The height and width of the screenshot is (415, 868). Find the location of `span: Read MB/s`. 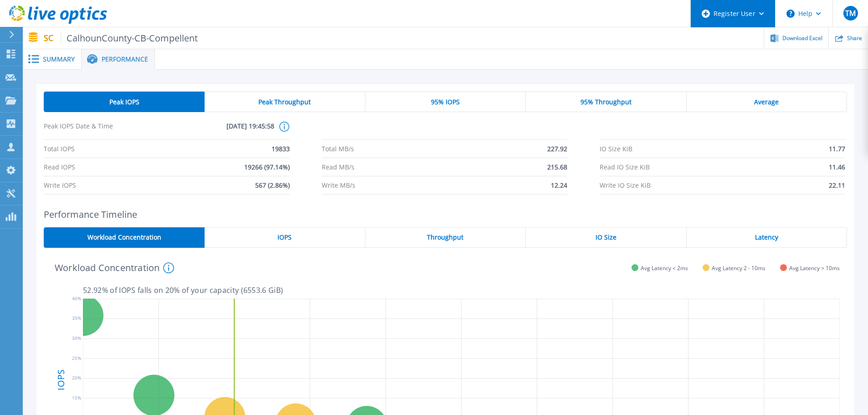

span: Read MB/s is located at coordinates (338, 167).